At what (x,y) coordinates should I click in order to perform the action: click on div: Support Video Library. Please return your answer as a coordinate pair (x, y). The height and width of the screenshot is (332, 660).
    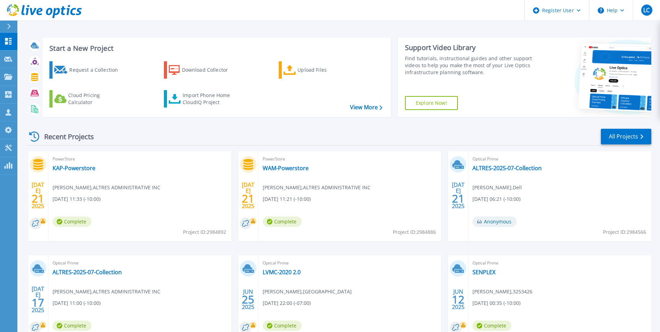
    Looking at the image, I should click on (469, 48).